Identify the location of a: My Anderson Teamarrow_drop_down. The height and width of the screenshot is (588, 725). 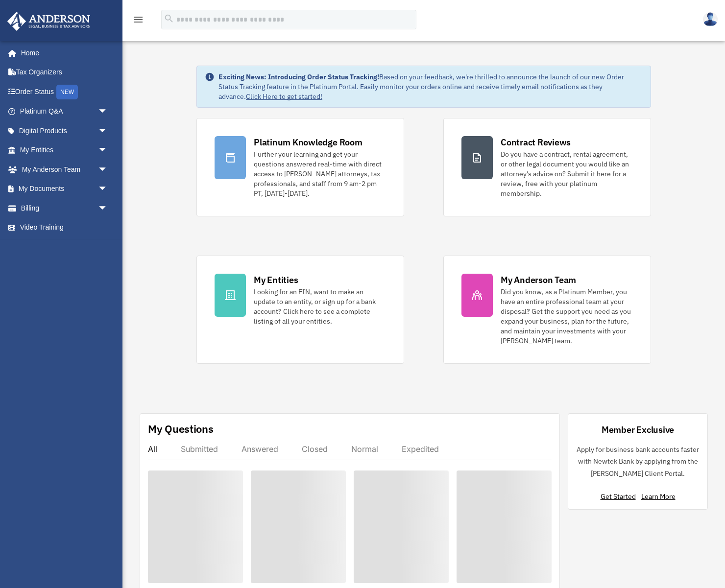
(65, 169).